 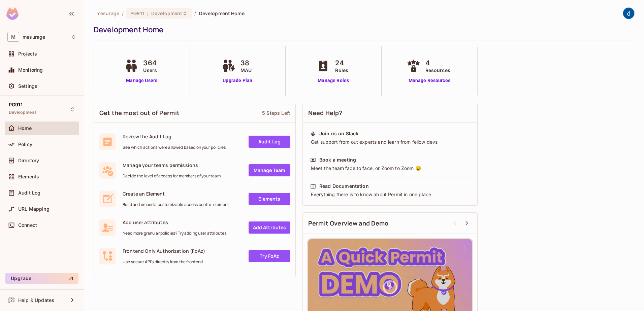 I want to click on span: Review the Audit Log, so click(x=174, y=136).